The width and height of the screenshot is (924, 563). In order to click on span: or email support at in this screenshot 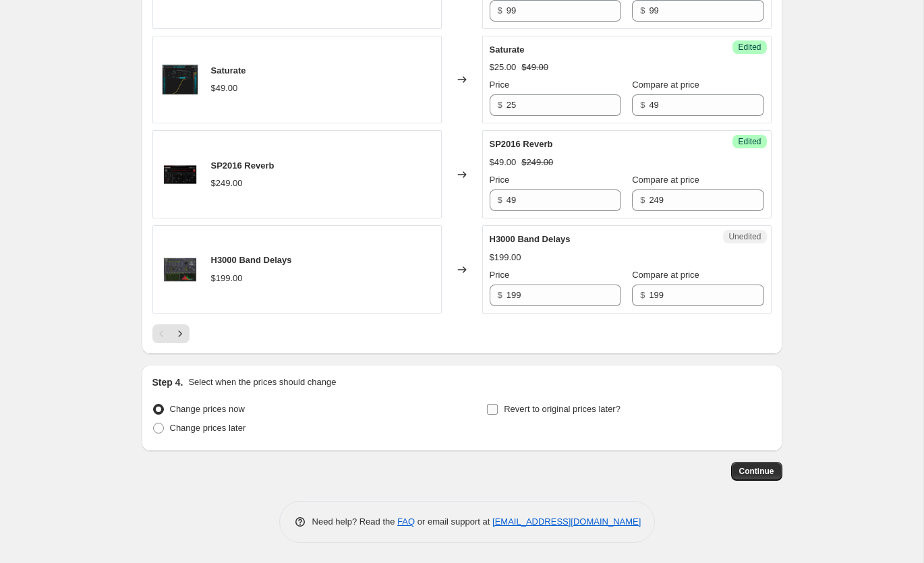, I will do `click(453, 521)`.